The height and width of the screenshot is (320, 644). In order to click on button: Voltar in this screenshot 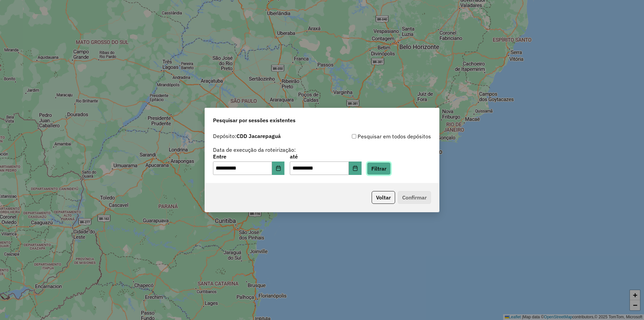, I will do `click(383, 197)`.